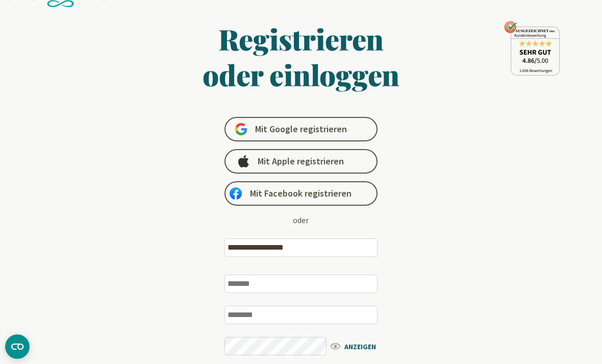 Image resolution: width=602 pixels, height=364 pixels. I want to click on a: Mit Google registrieren, so click(301, 129).